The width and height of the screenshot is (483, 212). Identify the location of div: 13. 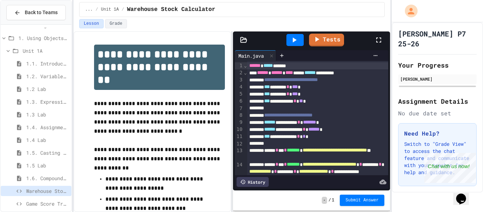
(239, 154).